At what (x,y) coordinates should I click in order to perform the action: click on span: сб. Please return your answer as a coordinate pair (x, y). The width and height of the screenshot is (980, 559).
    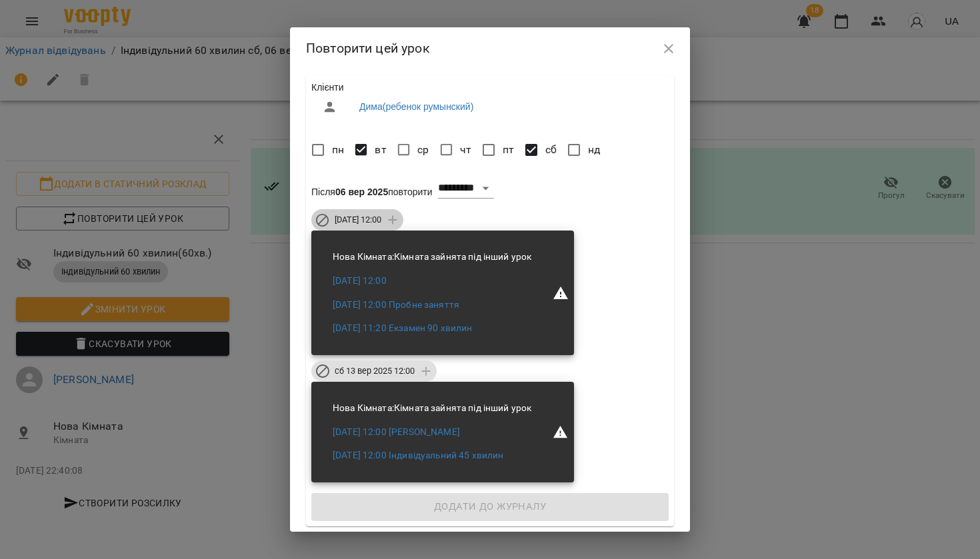
    Looking at the image, I should click on (550, 150).